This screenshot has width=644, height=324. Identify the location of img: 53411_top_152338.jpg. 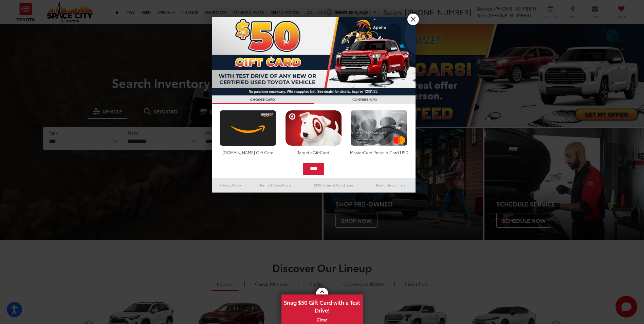
(314, 56).